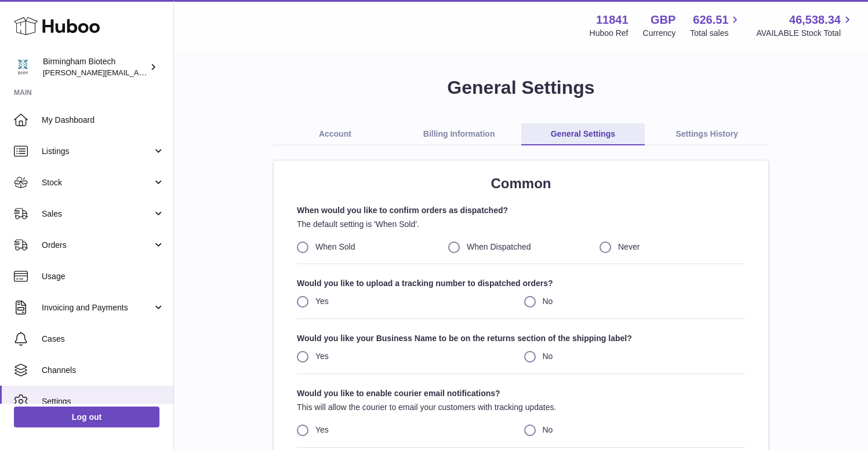 This screenshot has height=450, width=868. Describe the element at coordinates (613, 20) in the screenshot. I see `strong: 11841` at that location.